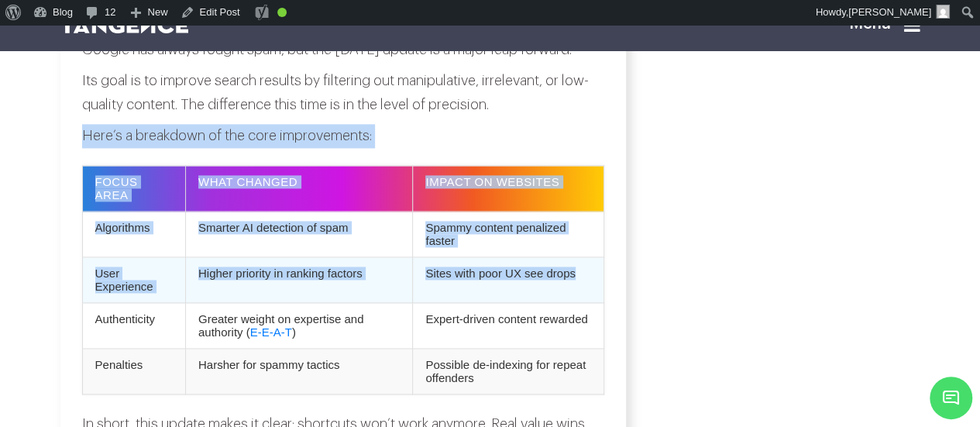 This screenshot has height=427, width=980. Describe the element at coordinates (951, 398) in the screenshot. I see `div: Chat Widget` at that location.